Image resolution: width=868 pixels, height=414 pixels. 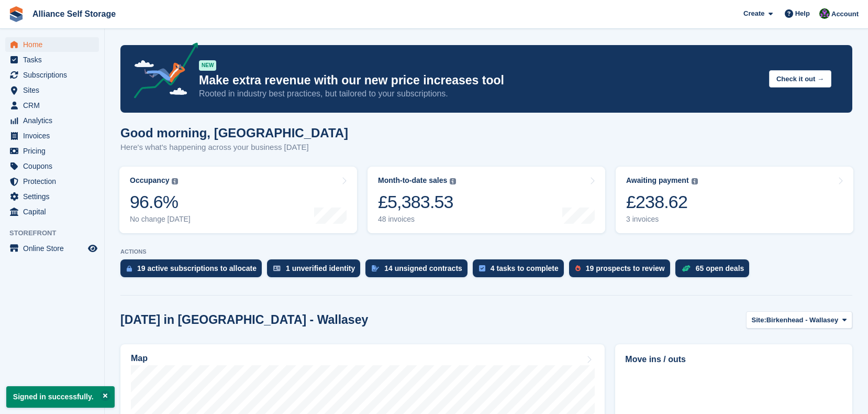 I want to click on span: Home, so click(x=54, y=45).